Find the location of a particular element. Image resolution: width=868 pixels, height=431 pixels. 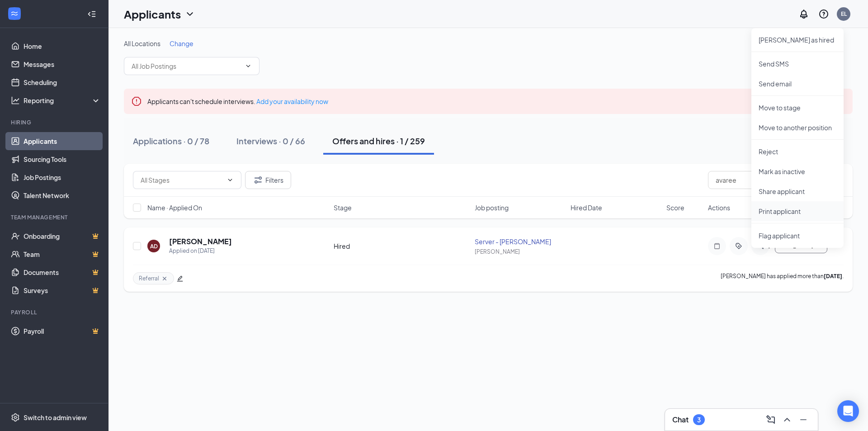

svg: Minimize is located at coordinates (803, 420).